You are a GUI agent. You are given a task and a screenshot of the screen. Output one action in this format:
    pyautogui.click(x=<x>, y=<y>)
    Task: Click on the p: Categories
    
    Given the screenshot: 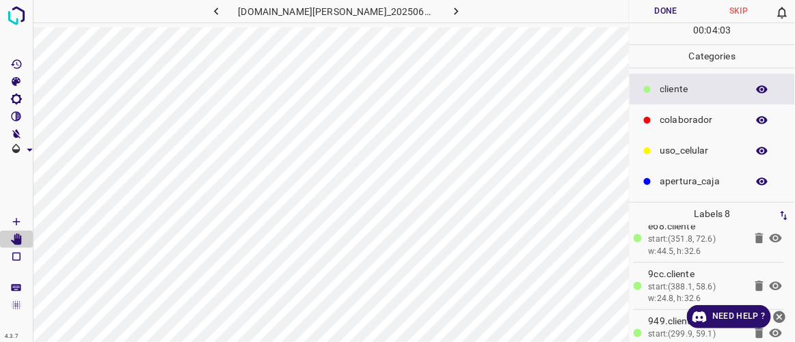 What is the action you would take?
    pyautogui.click(x=712, y=56)
    